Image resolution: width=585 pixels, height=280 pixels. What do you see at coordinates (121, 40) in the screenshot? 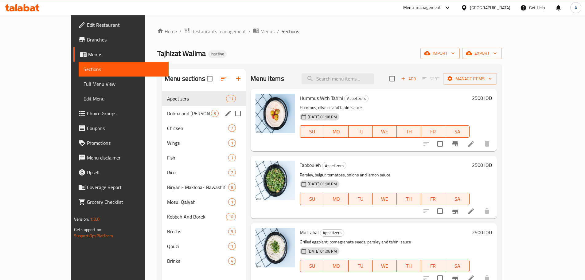
I see `a: Branches` at bounding box center [121, 40].